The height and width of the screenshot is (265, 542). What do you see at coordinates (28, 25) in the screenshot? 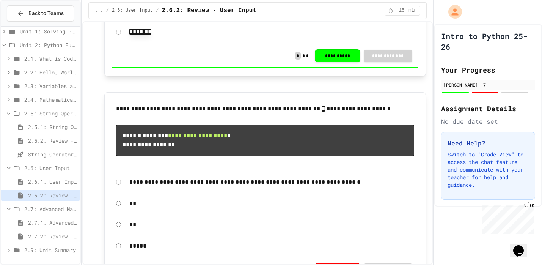
I see `div: Chat with us now!Close` at bounding box center [28, 25].